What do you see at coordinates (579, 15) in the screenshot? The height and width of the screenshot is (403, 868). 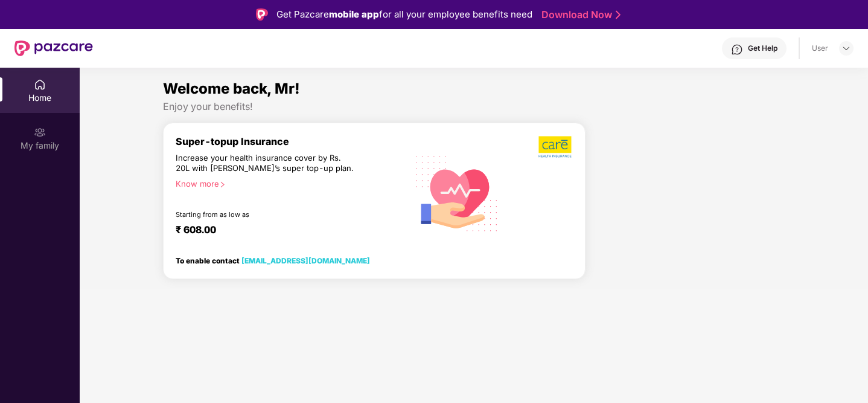 I see `a: Download Now` at bounding box center [579, 15].